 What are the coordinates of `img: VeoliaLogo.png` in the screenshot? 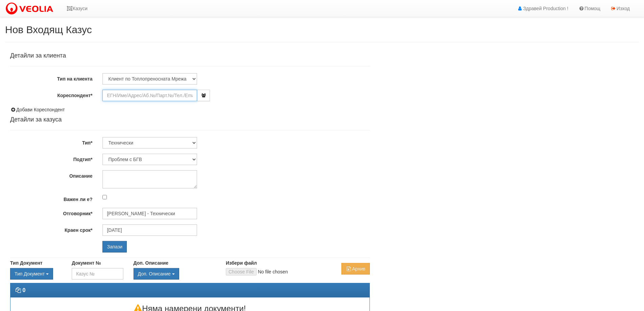 It's located at (31, 9).